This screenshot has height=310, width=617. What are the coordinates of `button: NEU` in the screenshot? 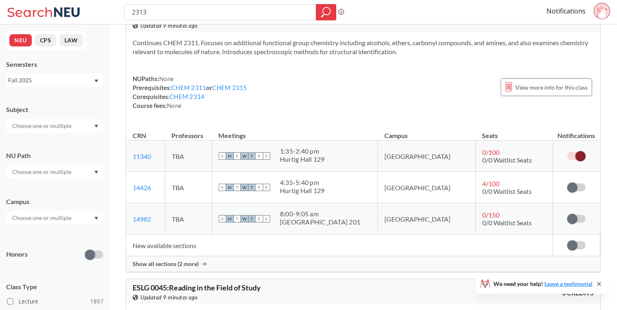 It's located at (20, 40).